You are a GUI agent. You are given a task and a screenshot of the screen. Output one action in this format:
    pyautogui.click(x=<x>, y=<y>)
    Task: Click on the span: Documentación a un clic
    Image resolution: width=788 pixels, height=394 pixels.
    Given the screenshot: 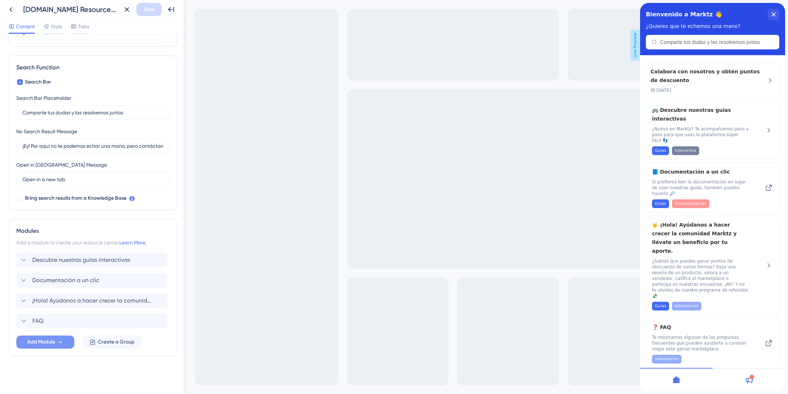 What is the action you would take?
    pyautogui.click(x=66, y=280)
    